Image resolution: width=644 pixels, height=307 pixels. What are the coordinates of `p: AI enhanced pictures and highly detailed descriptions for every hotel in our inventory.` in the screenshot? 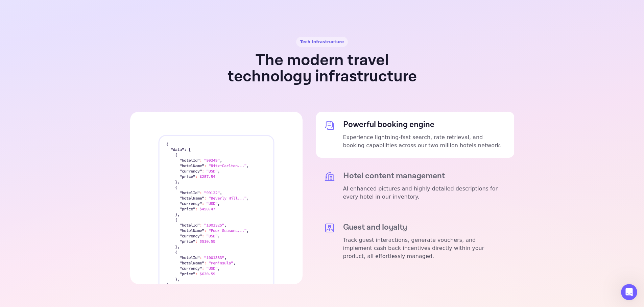 It's located at (425, 193).